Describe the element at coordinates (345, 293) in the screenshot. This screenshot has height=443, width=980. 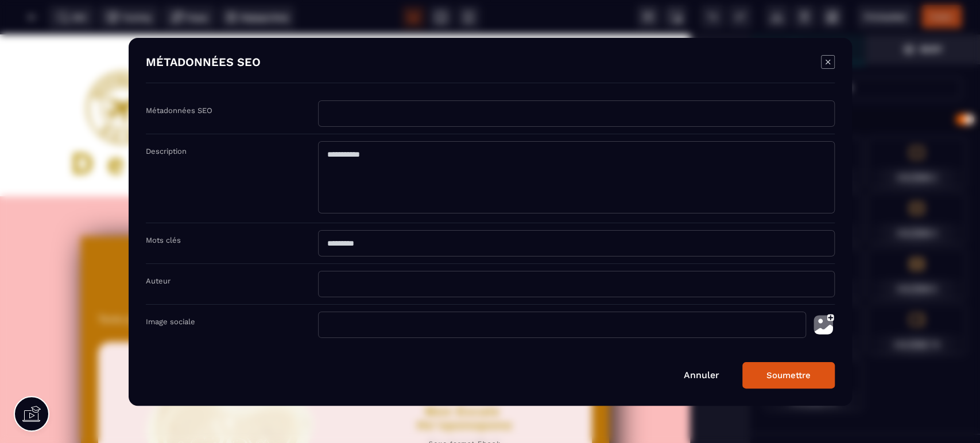
I see `text: Texte présentation` at that location.